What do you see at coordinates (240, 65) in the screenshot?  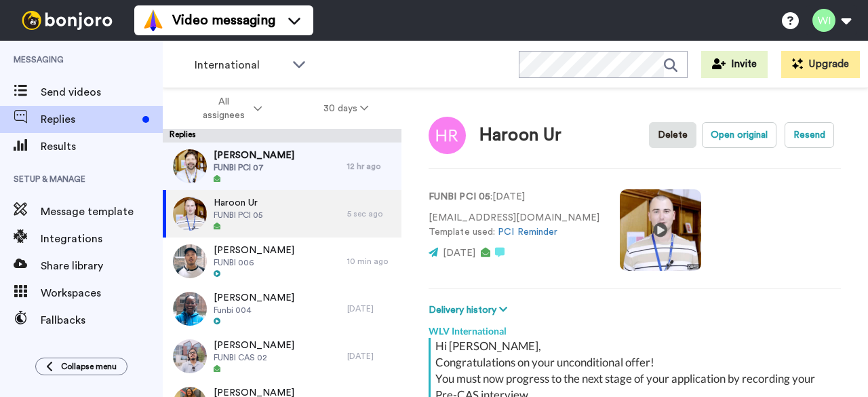 I see `span: International` at bounding box center [240, 65].